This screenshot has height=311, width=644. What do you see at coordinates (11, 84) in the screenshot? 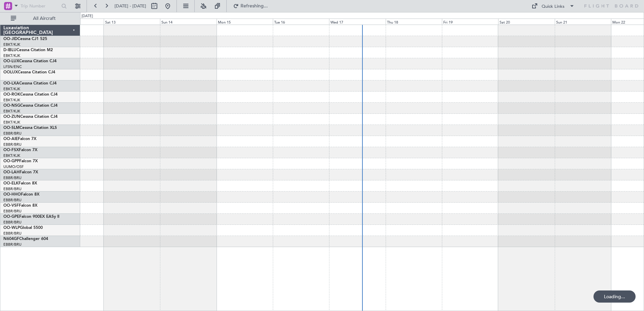
I see `span: OO-LXA` at bounding box center [11, 84].